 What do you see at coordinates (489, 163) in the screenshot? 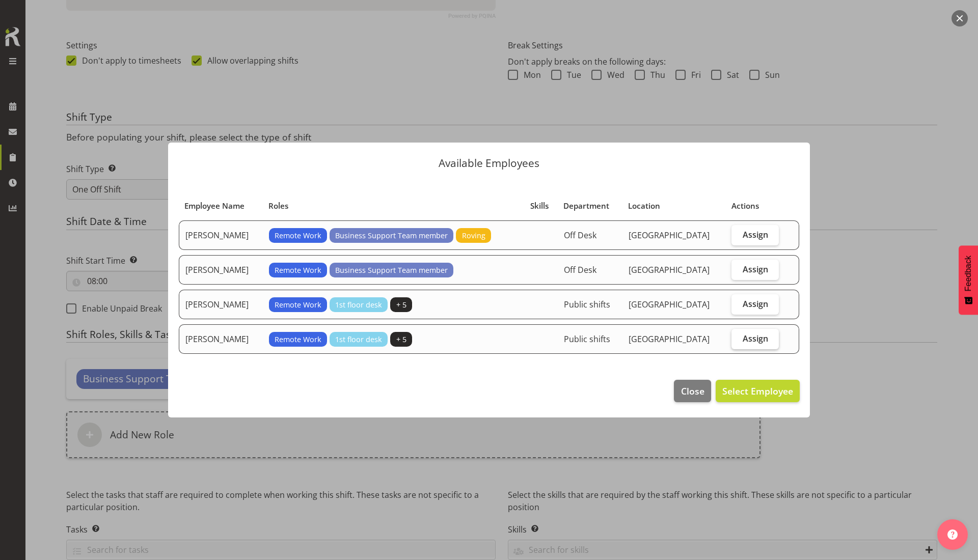
I see `p: Available Employees` at bounding box center [489, 163].